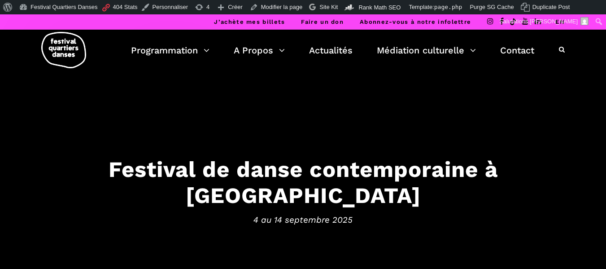 The width and height of the screenshot is (606, 269). What do you see at coordinates (250, 22) in the screenshot?
I see `a: J’achète mes billets` at bounding box center [250, 22].